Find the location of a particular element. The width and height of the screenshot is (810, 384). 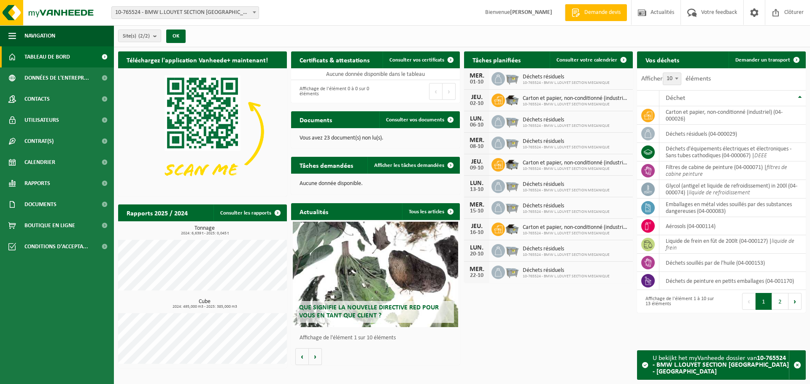

td: carton et papier, non-conditionné (industriel) (04-000026) is located at coordinates (732, 116).